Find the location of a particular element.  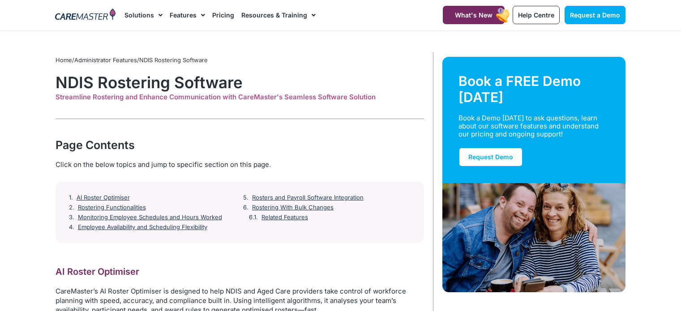

a: Request Demo is located at coordinates (491, 157).